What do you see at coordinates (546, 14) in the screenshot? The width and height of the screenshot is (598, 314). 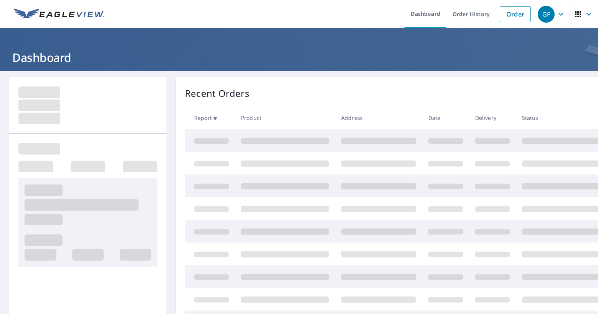 I see `div: GF` at bounding box center [546, 14].